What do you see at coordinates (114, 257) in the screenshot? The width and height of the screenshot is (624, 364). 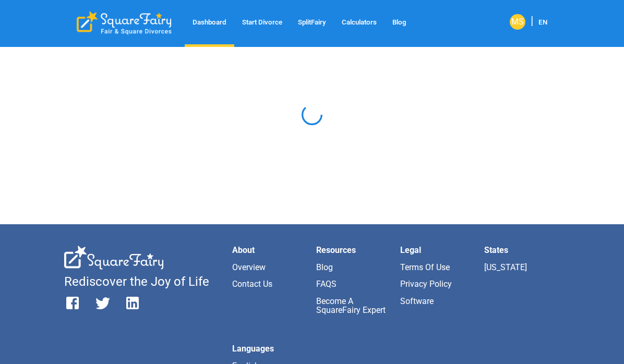 I see `div: SquareFairy White Logo` at bounding box center [114, 257].